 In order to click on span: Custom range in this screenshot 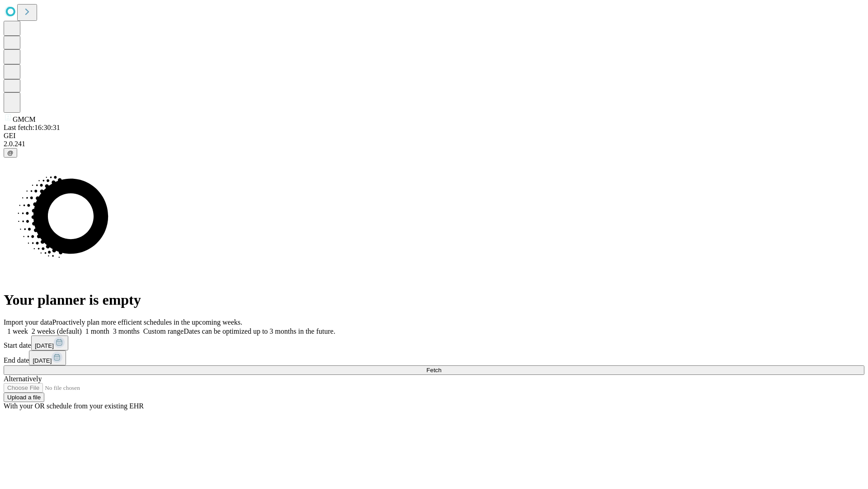, I will do `click(163, 330)`.